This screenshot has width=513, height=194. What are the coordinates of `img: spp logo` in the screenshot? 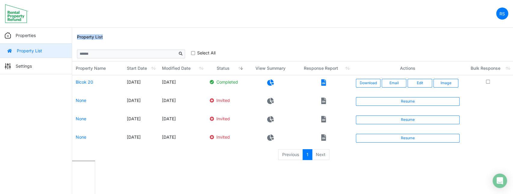 It's located at (17, 14).